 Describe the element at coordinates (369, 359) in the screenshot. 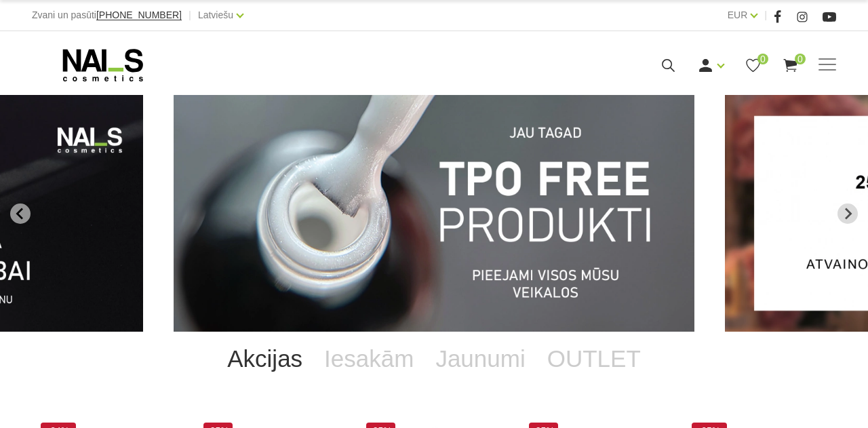

I see `a: Iesakām` at that location.